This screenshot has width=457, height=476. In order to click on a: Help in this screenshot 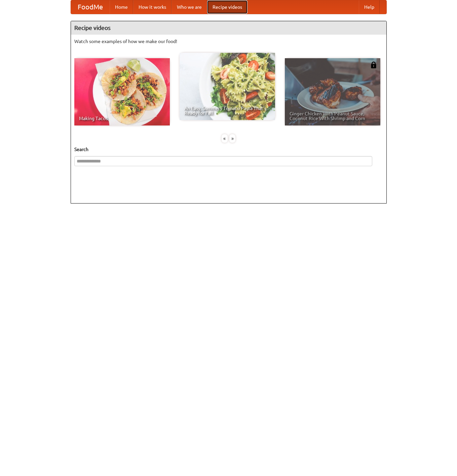, I will do `click(369, 7)`.